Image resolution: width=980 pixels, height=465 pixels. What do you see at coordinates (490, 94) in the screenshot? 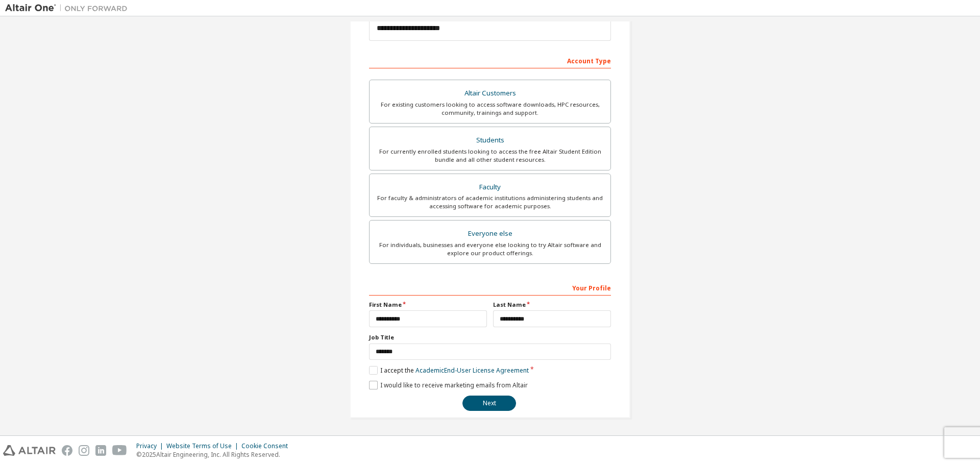
I see `div: Altair Customers` at bounding box center [490, 94].